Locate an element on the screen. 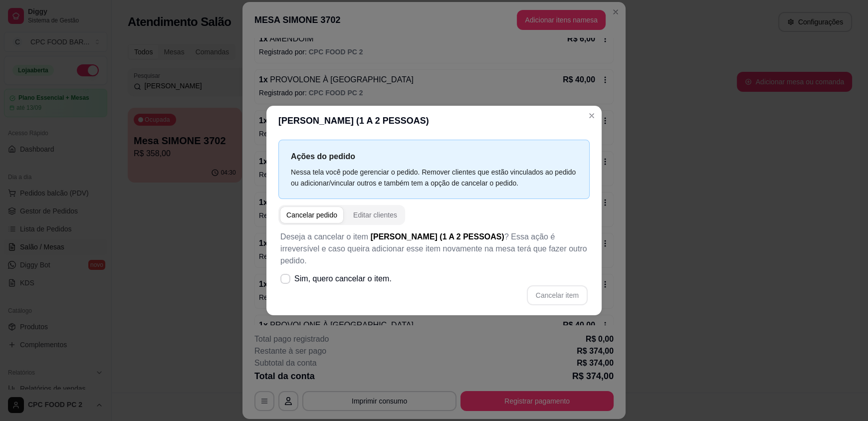 The image size is (868, 421). p: Ações do pedido is located at coordinates (434, 156).